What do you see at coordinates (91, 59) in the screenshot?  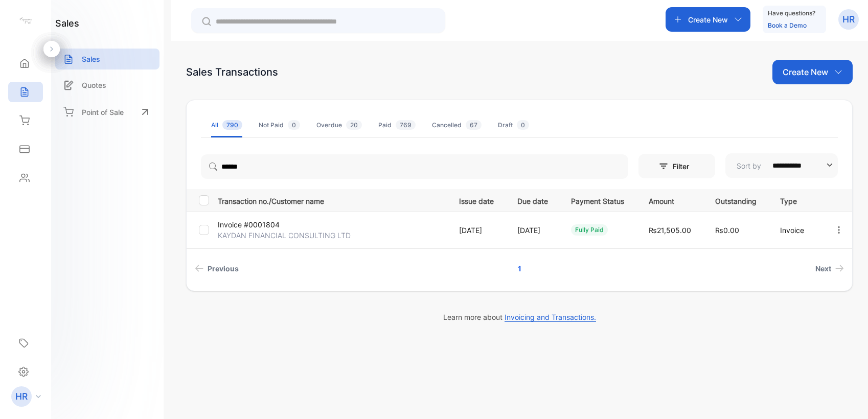 I see `p: Sales` at bounding box center [91, 59].